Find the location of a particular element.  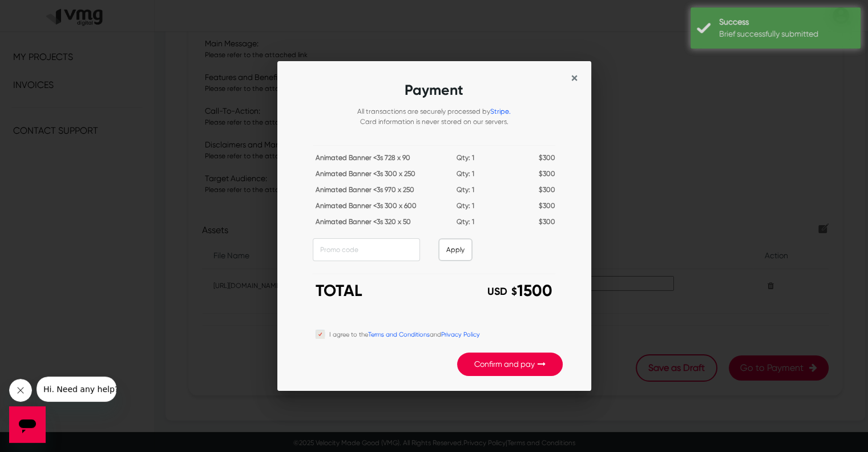

div: Animated Banner <3s 320 x 50 is located at coordinates (376, 224).